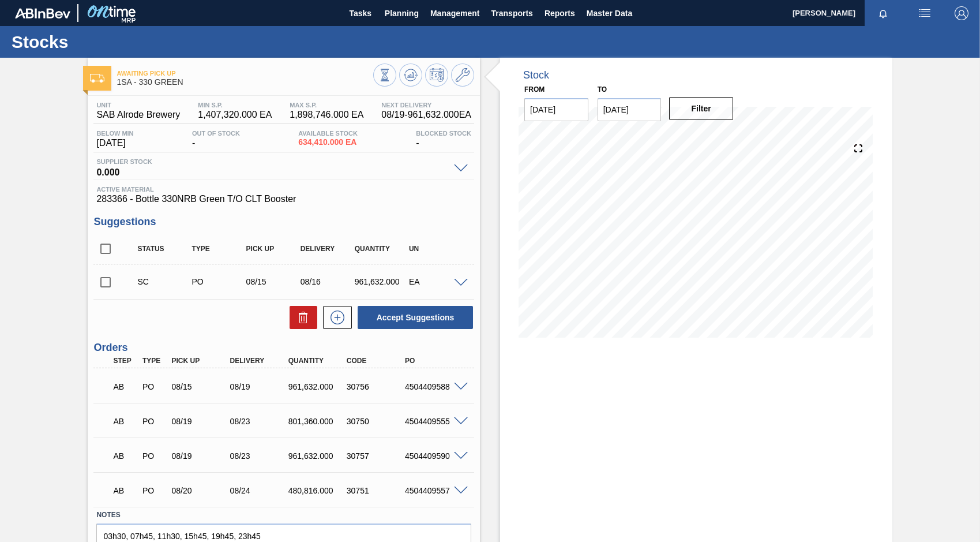 The image size is (980, 542). What do you see at coordinates (560, 13) in the screenshot?
I see `span: Reports` at bounding box center [560, 13].